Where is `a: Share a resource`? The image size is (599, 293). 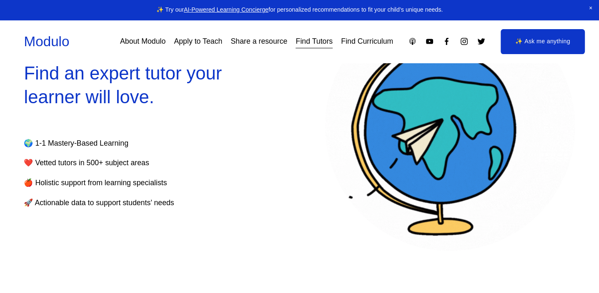 a: Share a resource is located at coordinates (259, 41).